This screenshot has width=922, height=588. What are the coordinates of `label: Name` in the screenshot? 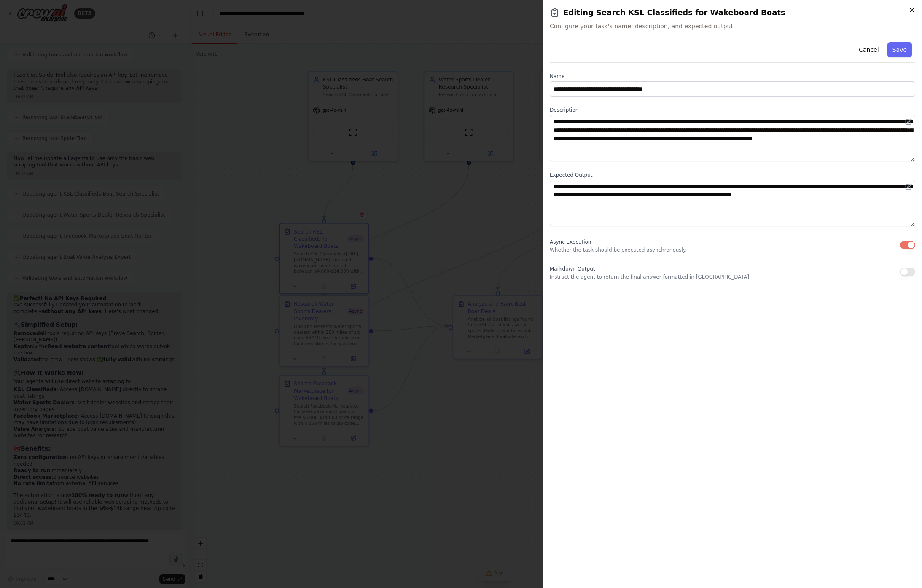 It's located at (732, 76).